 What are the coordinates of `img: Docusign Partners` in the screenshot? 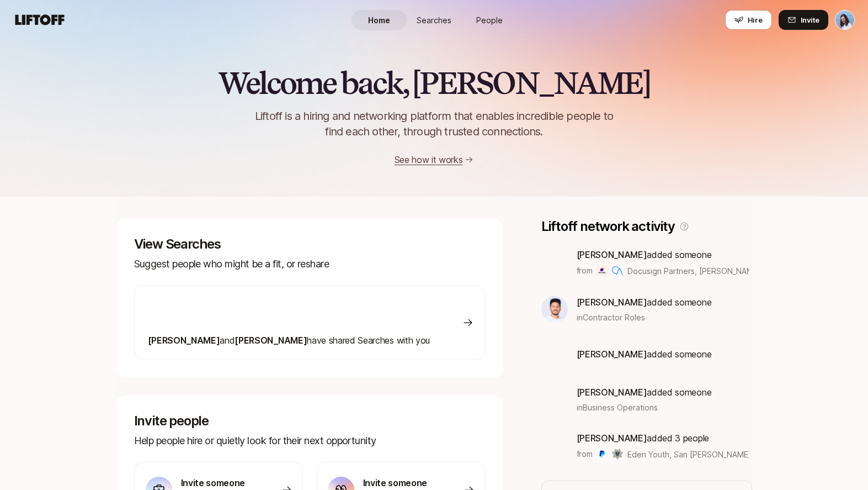 It's located at (602, 270).